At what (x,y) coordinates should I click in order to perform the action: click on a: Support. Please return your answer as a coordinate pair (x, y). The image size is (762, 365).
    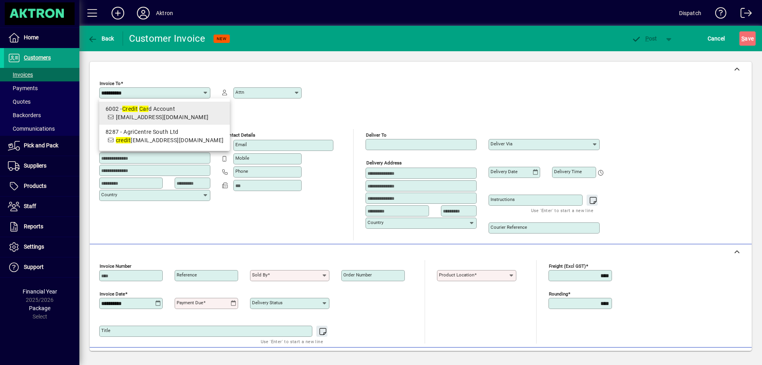
    Looking at the image, I should click on (42, 267).